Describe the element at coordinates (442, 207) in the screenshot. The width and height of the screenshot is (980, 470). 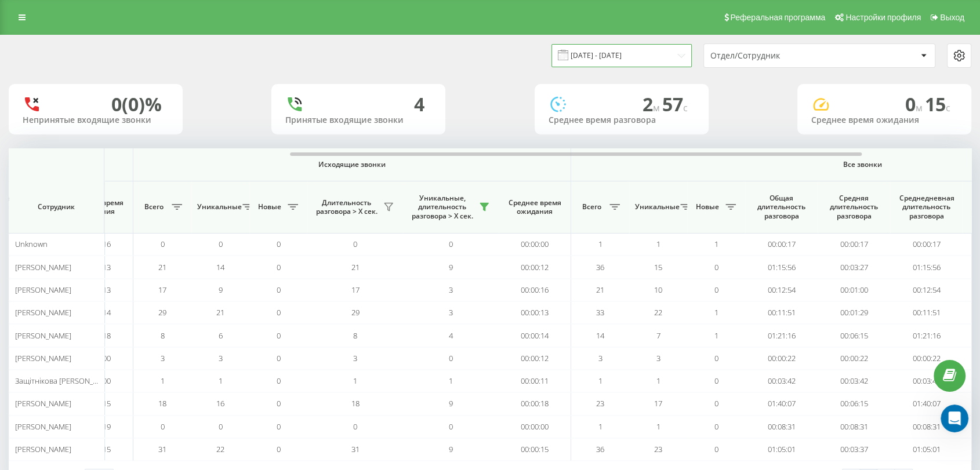
I see `span: Уникальные, длительность разговора > Х сек.` at that location.